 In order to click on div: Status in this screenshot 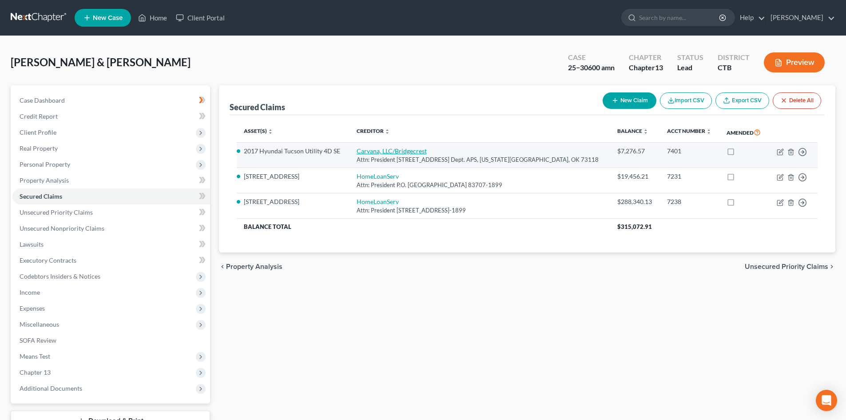, I will do `click(690, 57)`.